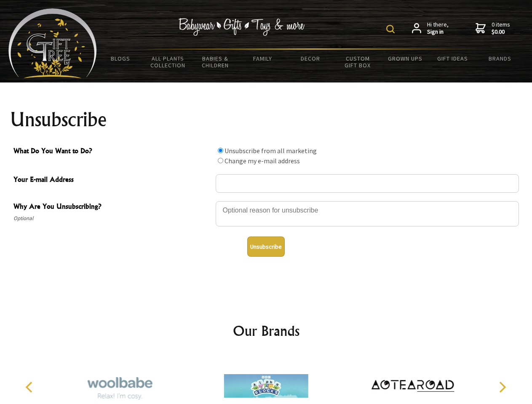 The height and width of the screenshot is (404, 532). I want to click on h1: Unsubscribe, so click(266, 119).